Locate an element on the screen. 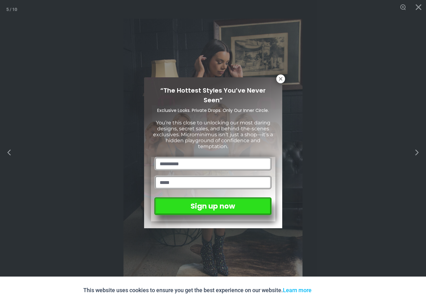 Image resolution: width=426 pixels, height=304 pixels. span: You’re this close to unlocking our most daring designs, secret sales, and behind-the-scenes exclu... is located at coordinates (213, 135).